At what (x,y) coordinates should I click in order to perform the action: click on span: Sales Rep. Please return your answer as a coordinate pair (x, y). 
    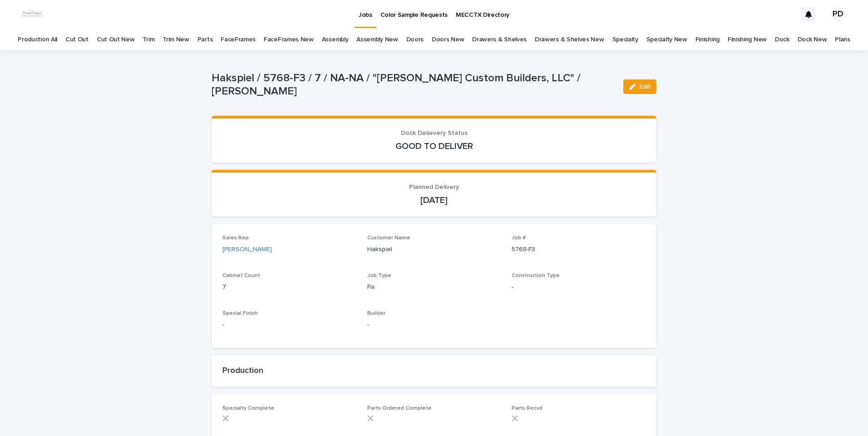
    Looking at the image, I should click on (235, 238).